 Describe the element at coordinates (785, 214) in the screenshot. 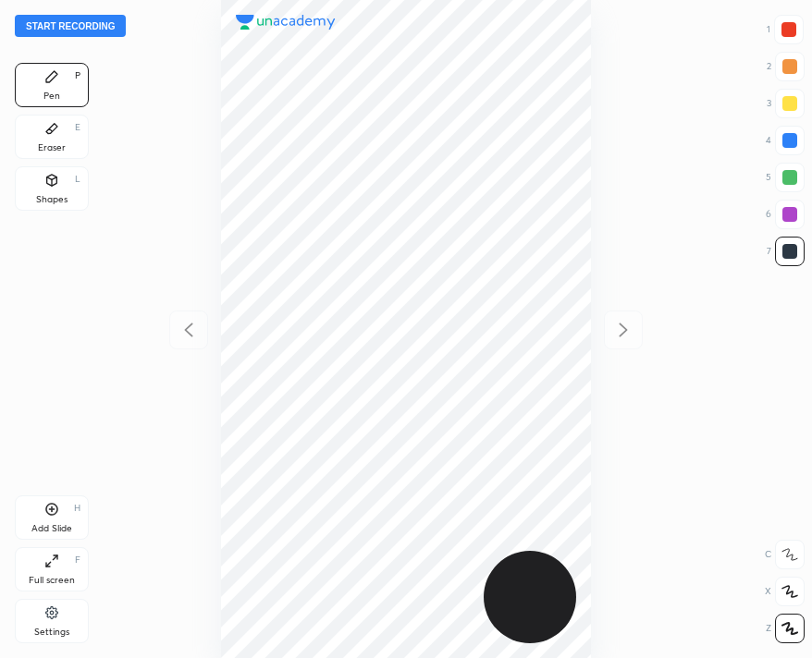

I see `div: 6` at that location.